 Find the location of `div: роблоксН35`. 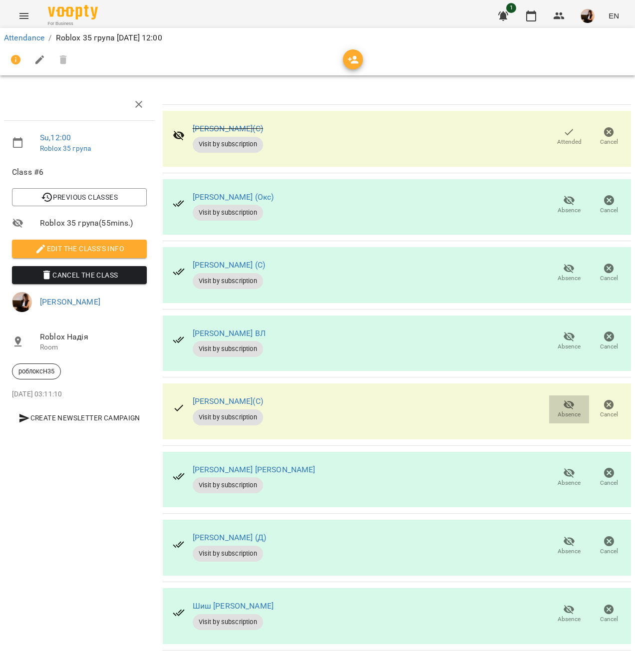

div: роблоксН35 is located at coordinates (36, 371).